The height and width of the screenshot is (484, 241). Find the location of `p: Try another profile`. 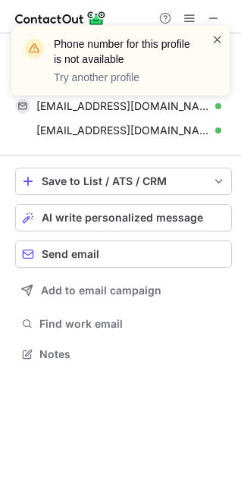

p: Try another profile is located at coordinates (124, 77).